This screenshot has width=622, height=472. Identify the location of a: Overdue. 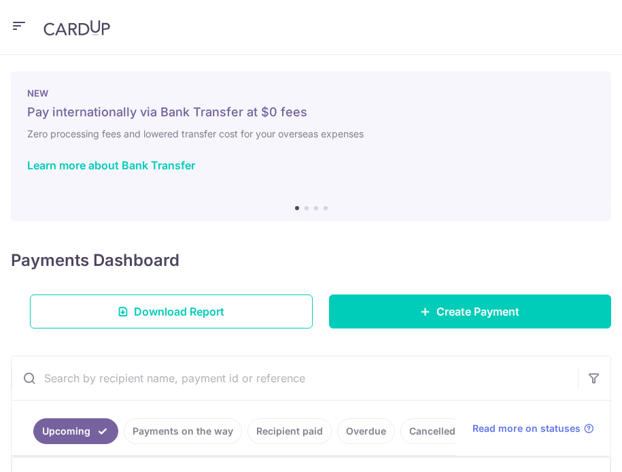
(366, 431).